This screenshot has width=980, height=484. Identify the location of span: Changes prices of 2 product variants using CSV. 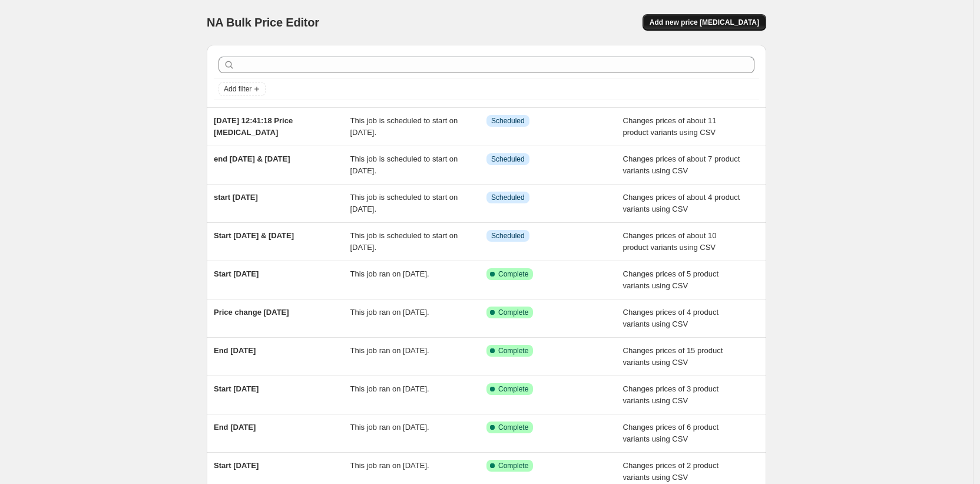
(671, 471).